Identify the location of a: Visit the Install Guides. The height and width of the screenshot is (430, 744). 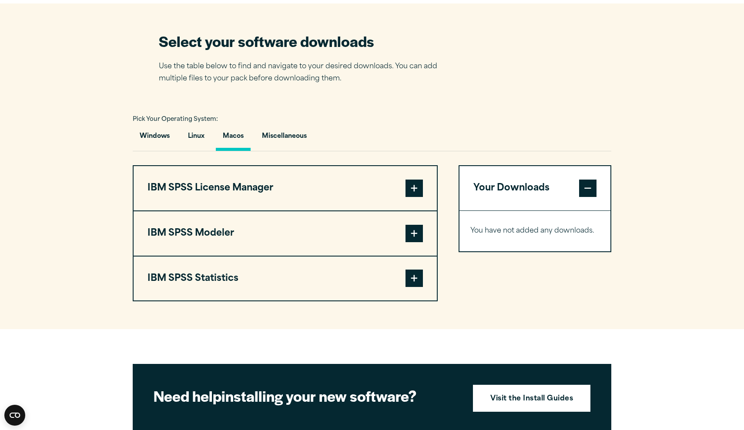
(531, 398).